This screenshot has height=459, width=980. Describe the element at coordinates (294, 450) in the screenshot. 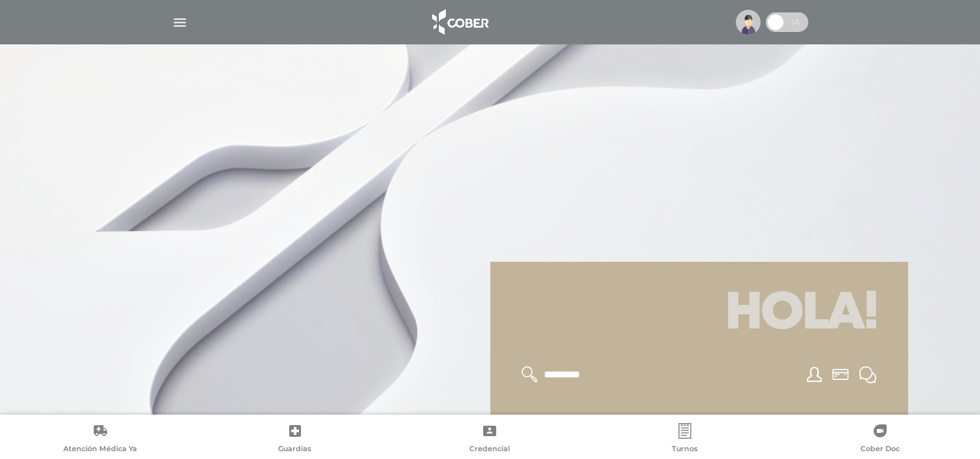

I see `span: Guardias` at that location.